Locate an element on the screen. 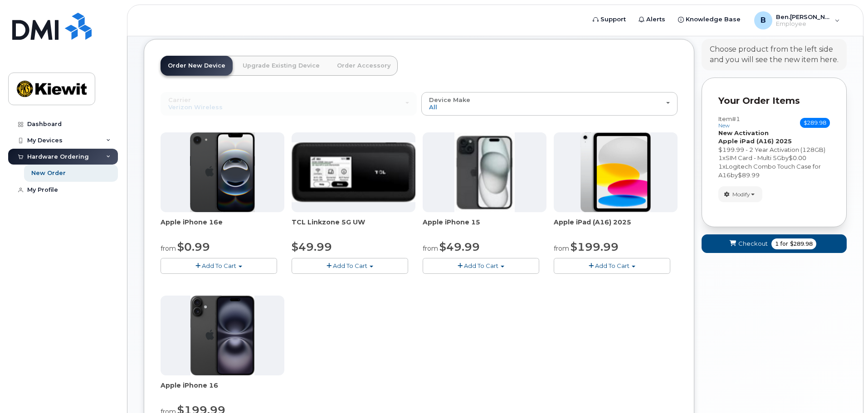 This screenshot has height=413, width=868. div: Apple iPhone 15 is located at coordinates (484, 227).